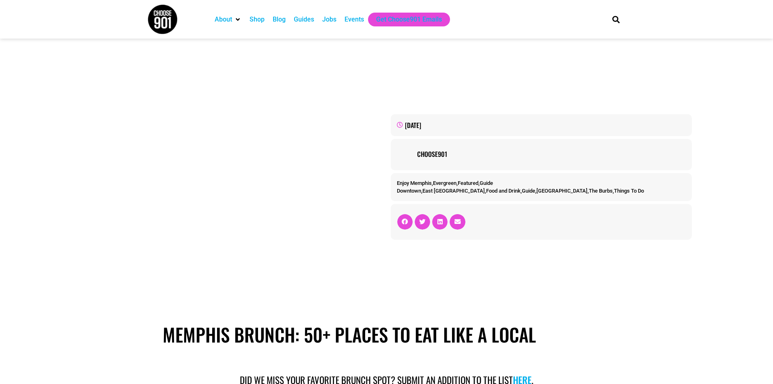  Describe the element at coordinates (304, 19) in the screenshot. I see `div: Guides` at that location.